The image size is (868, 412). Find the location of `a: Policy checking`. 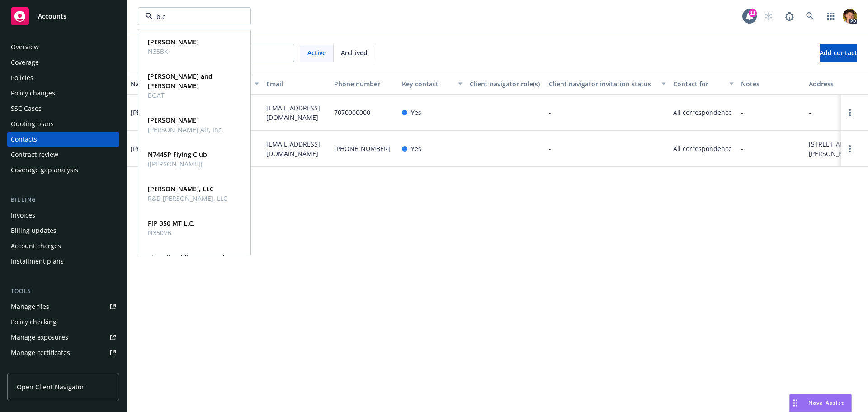

a: Policy checking is located at coordinates (64, 322).